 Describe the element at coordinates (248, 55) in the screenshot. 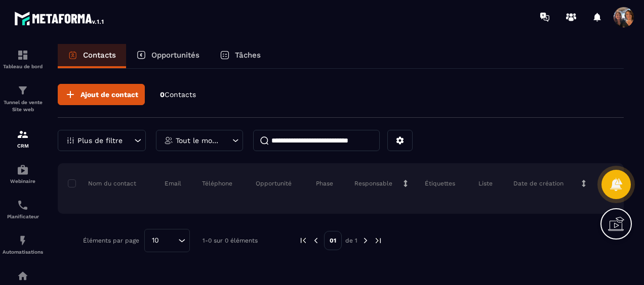

I see `p: Tâches` at that location.